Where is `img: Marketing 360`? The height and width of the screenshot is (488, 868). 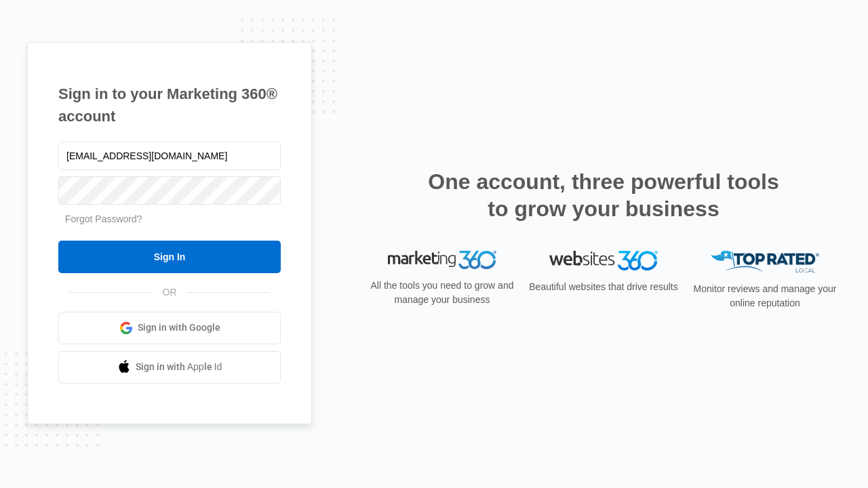
img: Marketing 360 is located at coordinates (442, 260).